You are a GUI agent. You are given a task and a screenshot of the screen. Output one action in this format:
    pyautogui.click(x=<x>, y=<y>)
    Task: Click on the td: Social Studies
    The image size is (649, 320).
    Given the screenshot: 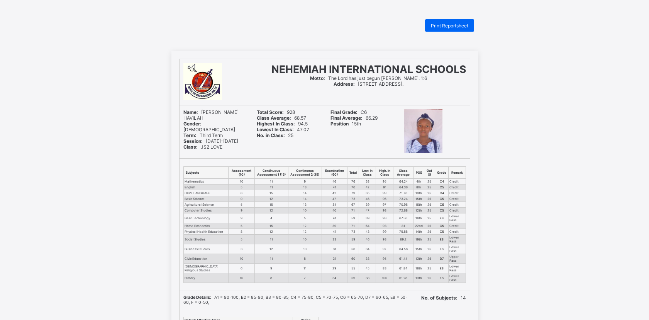 What is the action you would take?
    pyautogui.click(x=206, y=239)
    